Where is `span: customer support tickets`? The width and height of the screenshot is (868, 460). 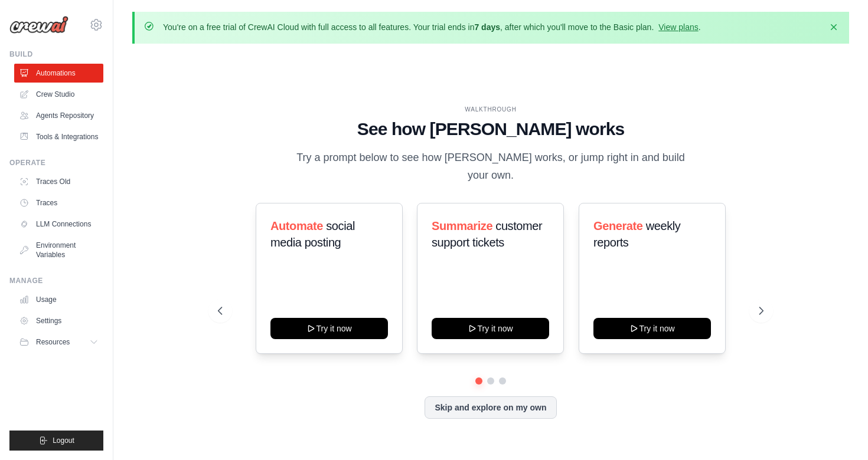 span: customer support tickets is located at coordinates (486, 234).